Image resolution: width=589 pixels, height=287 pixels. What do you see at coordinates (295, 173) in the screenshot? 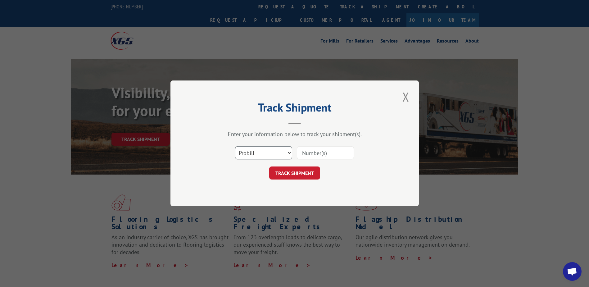
I see `button: TRACK SHIPMENT` at bounding box center [295, 173].